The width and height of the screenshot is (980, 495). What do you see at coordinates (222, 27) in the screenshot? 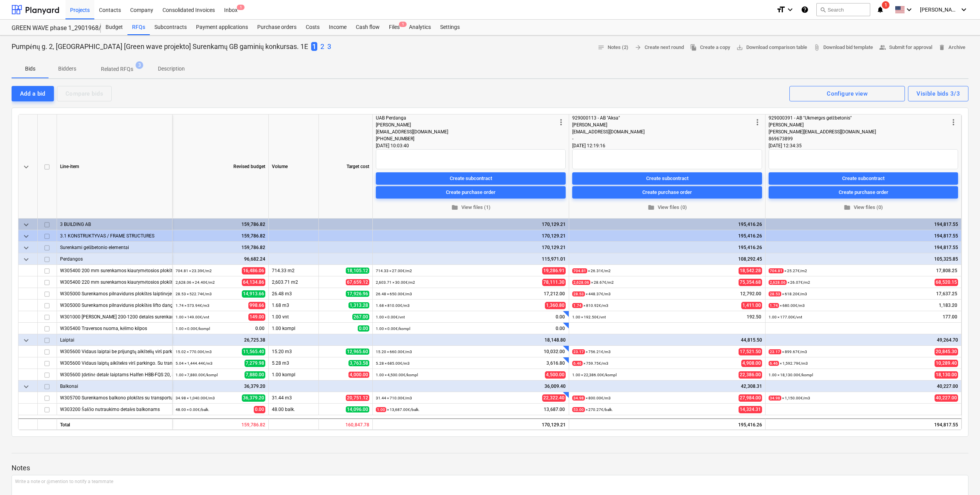
I see `a: Payment applications` at bounding box center [222, 27].